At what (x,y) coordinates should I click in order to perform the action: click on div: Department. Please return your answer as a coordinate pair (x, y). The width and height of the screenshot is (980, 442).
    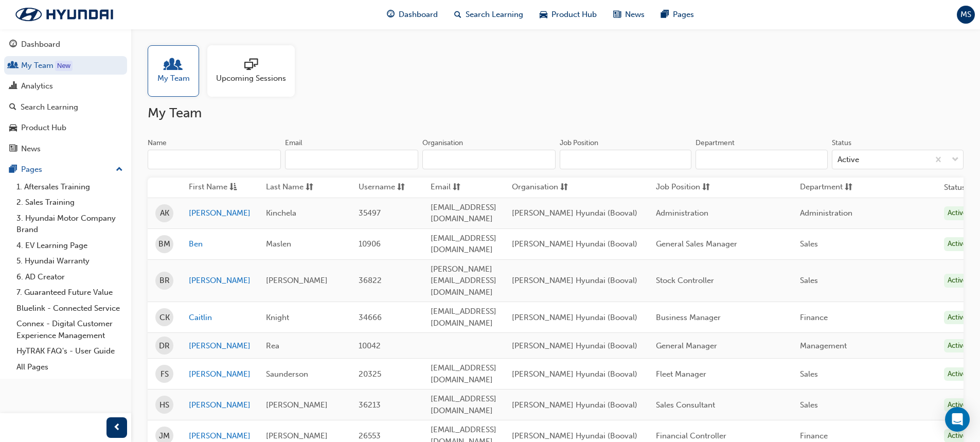
    Looking at the image, I should click on (715, 143).